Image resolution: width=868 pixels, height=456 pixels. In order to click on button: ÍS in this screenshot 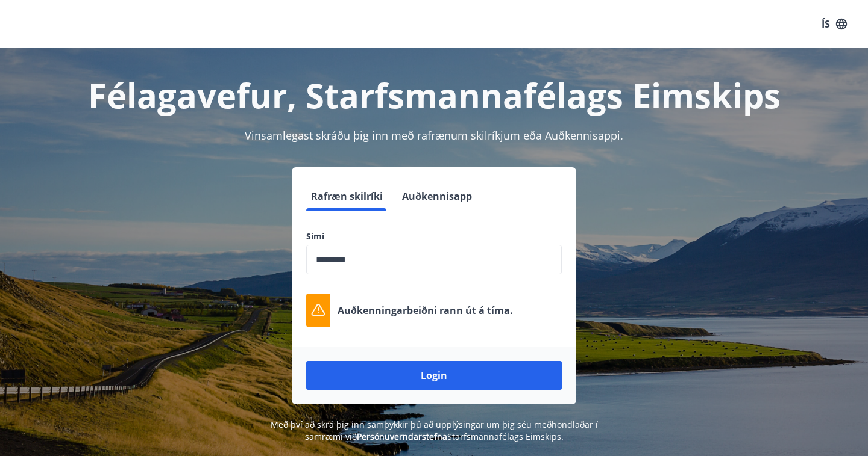, I will do `click(834, 24)`.